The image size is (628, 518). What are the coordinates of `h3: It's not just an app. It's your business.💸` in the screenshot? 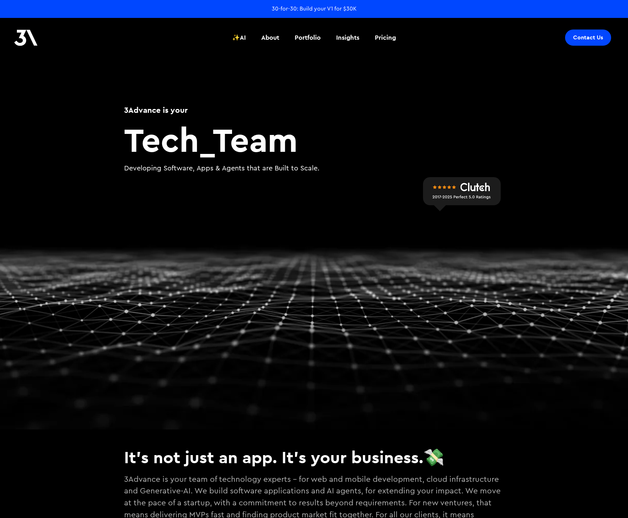 It's located at (314, 458).